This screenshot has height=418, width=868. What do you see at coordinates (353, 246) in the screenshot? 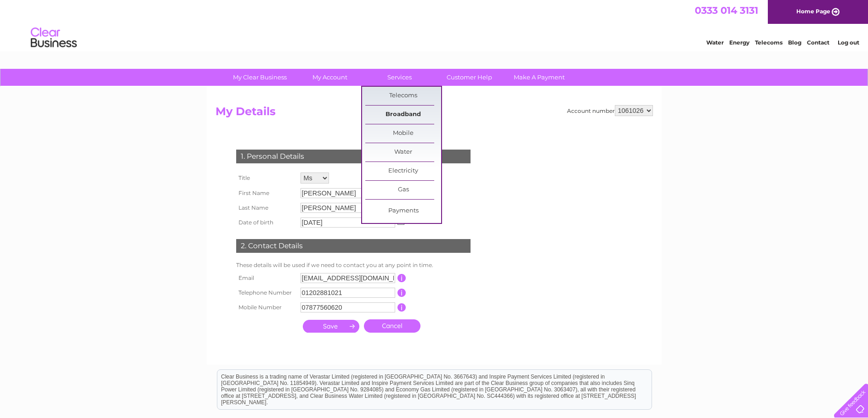
I see `div: 2. Contact Details` at bounding box center [353, 246].